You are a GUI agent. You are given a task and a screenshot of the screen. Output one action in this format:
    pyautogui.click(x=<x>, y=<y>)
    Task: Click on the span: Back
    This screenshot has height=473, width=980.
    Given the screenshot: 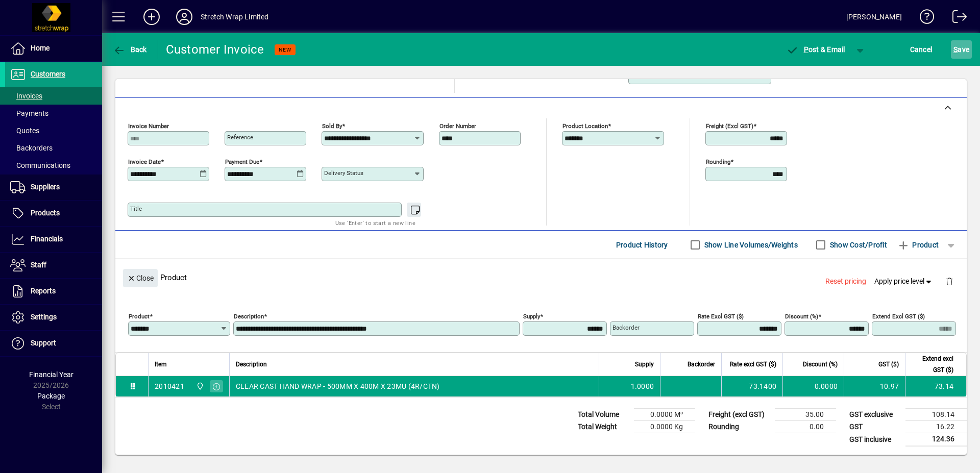 What is the action you would take?
    pyautogui.click(x=130, y=49)
    